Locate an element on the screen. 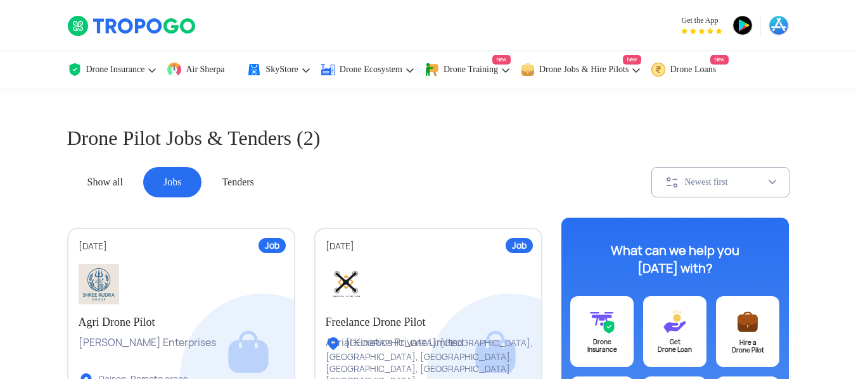  a: Drone Jobs & Hire PilotsNew is located at coordinates (581, 70).